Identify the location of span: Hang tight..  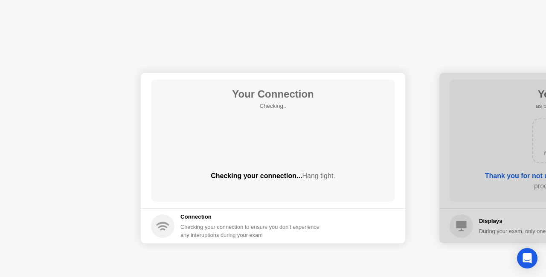
(318, 176).